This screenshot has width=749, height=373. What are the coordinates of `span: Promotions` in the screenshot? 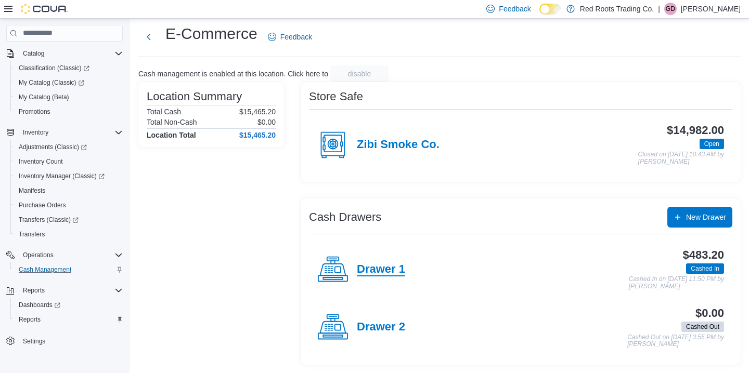 It's located at (69, 112).